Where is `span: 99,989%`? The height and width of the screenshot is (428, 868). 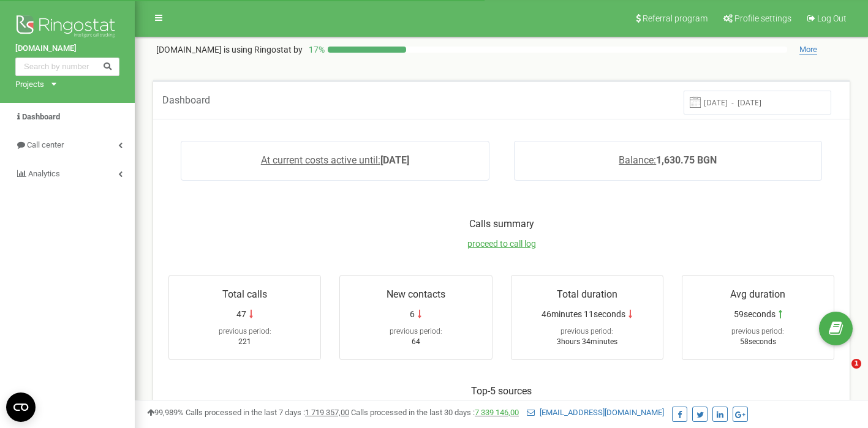 span: 99,989% is located at coordinates (165, 412).